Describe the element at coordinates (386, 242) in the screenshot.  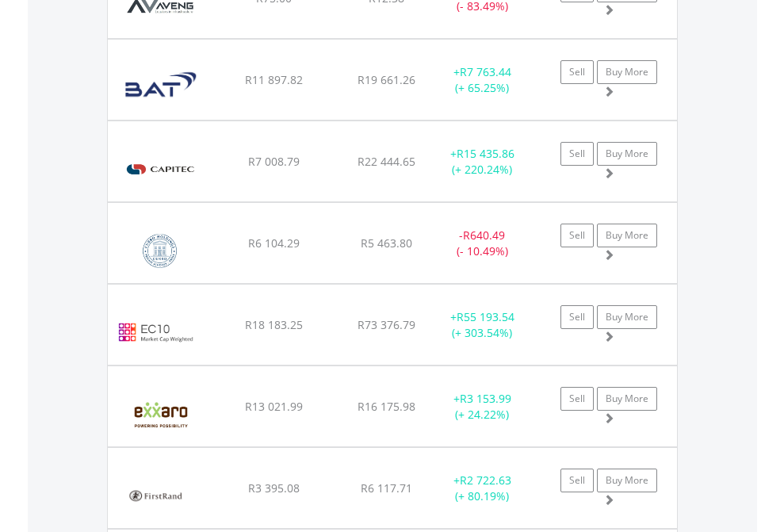
I see `span: R5 463.80` at that location.